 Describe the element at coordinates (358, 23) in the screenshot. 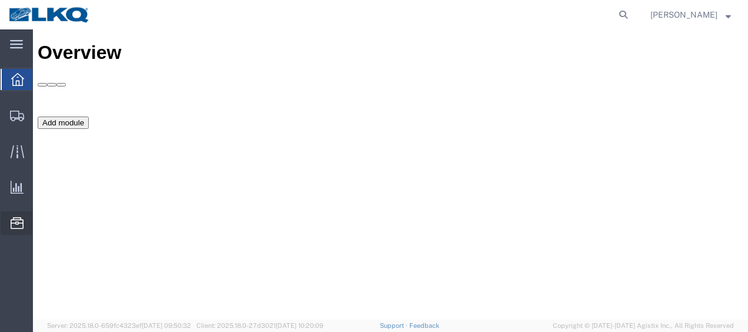

I see `h1: Overview` at that location.